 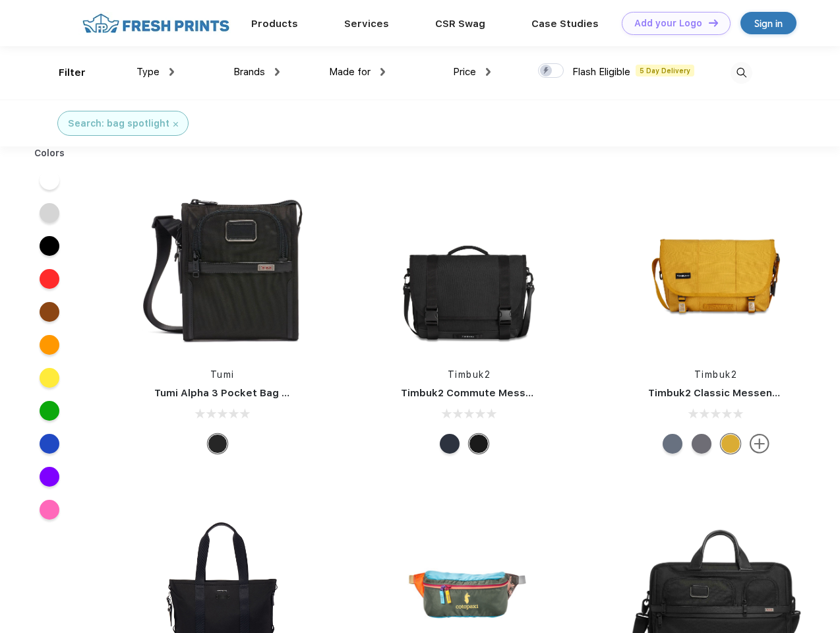 I want to click on div: Eco Black, so click(x=479, y=444).